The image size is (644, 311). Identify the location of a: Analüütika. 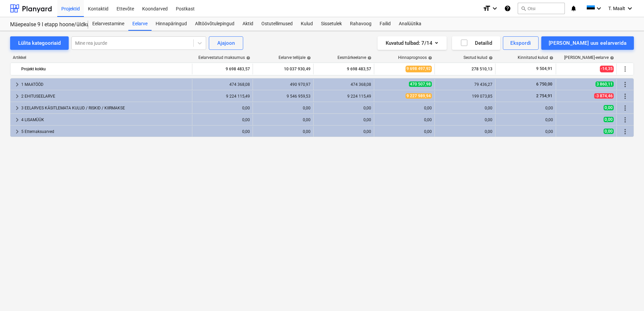
(410, 24).